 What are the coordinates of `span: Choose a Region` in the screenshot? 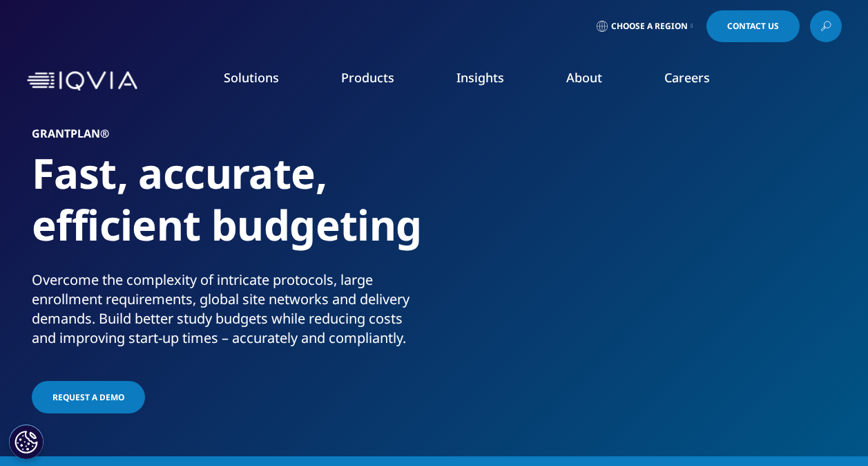 It's located at (649, 26).